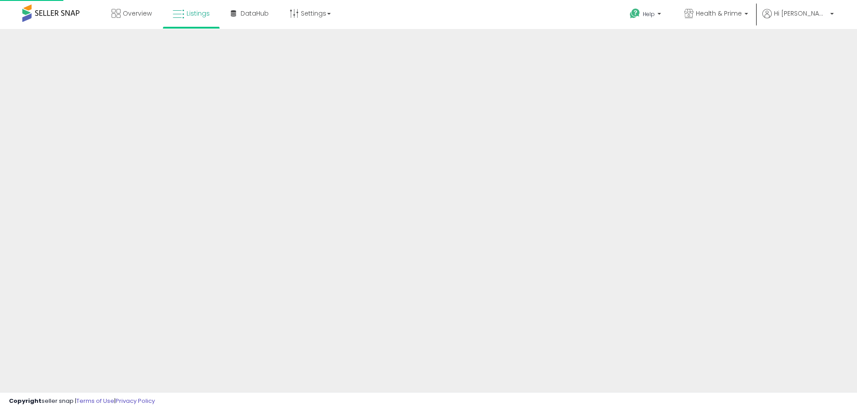 The height and width of the screenshot is (410, 857). What do you see at coordinates (135, 401) in the screenshot?
I see `a: Privacy Policy` at bounding box center [135, 401].